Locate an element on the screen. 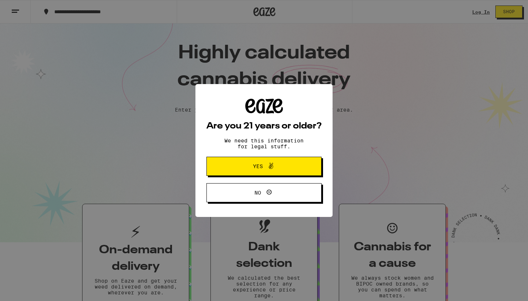  span: Hi. Need any help? is located at coordinates (29, 8).